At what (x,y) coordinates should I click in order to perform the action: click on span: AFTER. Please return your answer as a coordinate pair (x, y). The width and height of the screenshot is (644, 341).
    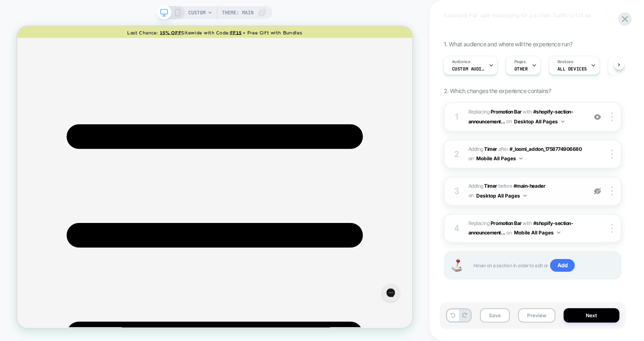
    Looking at the image, I should click on (503, 149).